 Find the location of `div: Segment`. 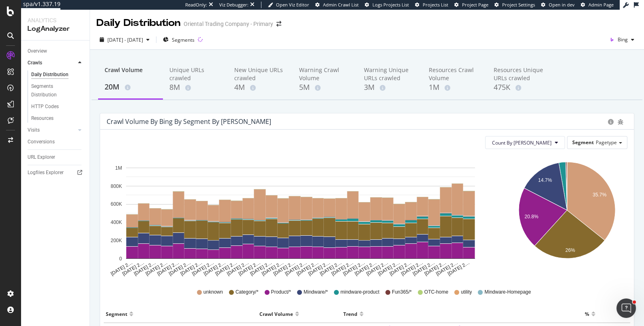

div: Segment is located at coordinates (117, 314).